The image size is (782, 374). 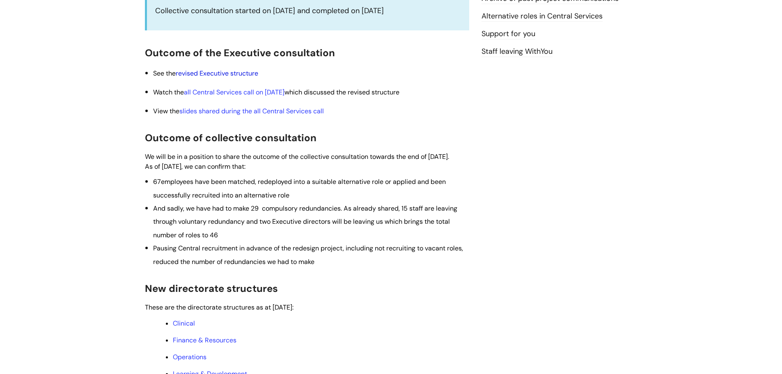 What do you see at coordinates (231, 138) in the screenshot?
I see `span: Outcome of collective consultation` at bounding box center [231, 138].